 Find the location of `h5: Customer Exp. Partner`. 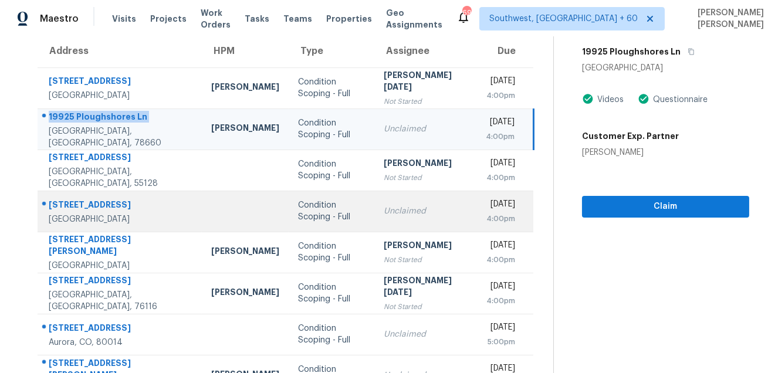

h5: Customer Exp. Partner is located at coordinates (630, 136).